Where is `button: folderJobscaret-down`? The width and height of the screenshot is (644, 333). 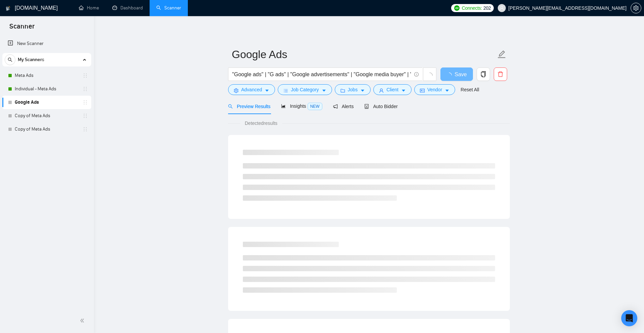
button: folderJobscaret-down is located at coordinates (353, 89).